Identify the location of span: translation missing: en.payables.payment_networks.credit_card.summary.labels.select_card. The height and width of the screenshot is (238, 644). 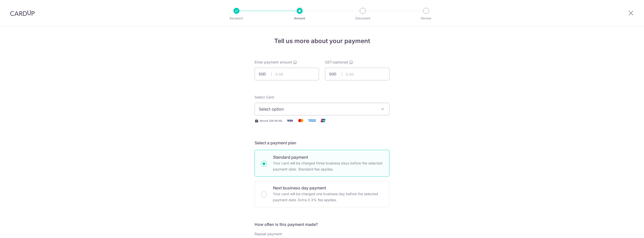
(264, 97).